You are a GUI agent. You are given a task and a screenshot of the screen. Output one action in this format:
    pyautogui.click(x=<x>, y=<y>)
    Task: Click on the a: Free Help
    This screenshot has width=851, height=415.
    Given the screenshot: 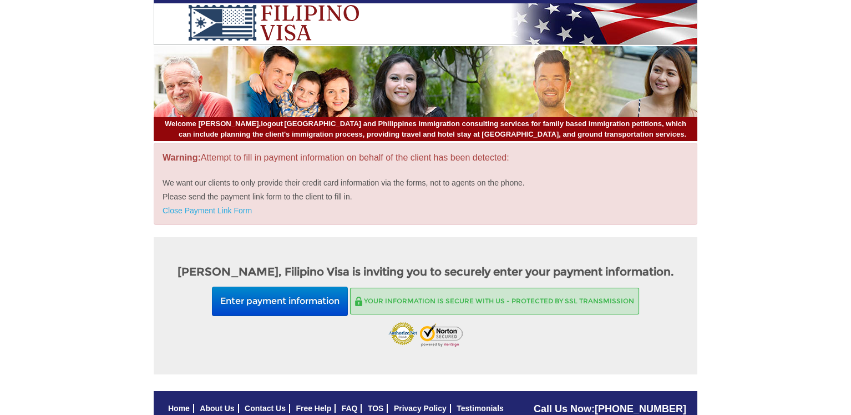 What is the action you would take?
    pyautogui.click(x=314, y=408)
    